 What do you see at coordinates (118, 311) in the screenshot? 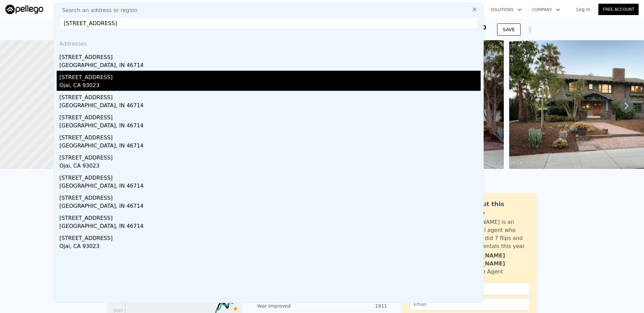
I see `tspan: $887` at bounding box center [118, 311].